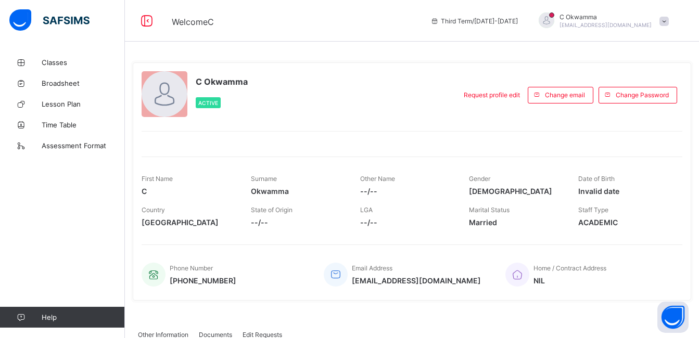 The width and height of the screenshot is (699, 338). Describe the element at coordinates (593, 210) in the screenshot. I see `span: Staff Type` at that location.